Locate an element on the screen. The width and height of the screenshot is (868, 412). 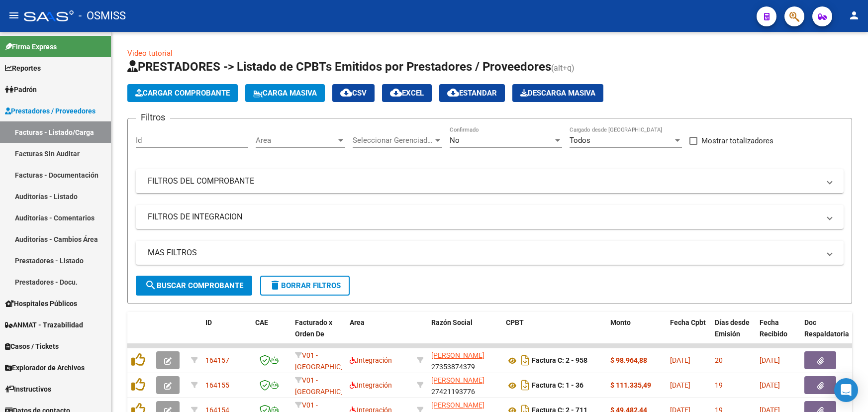
span: CAE is located at coordinates (262, 322).